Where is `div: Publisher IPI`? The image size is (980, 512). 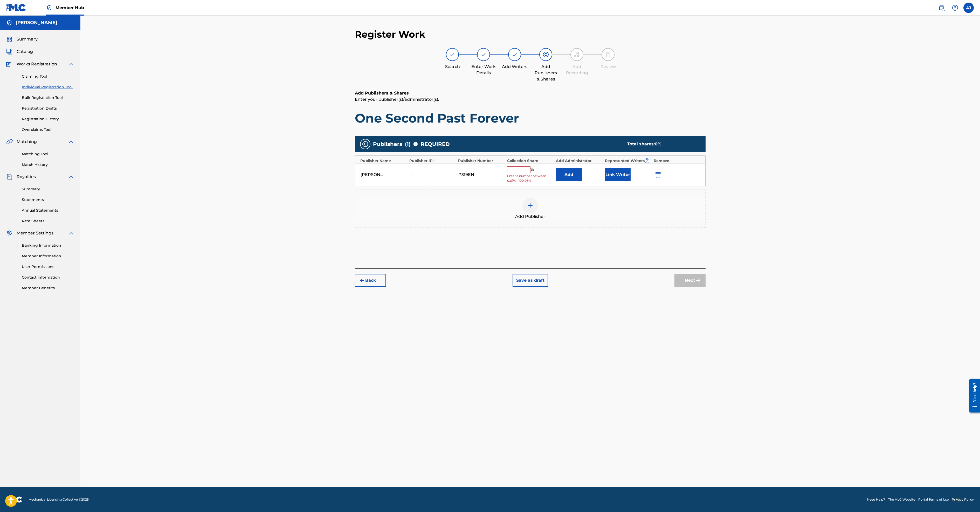 div: Publisher IPI is located at coordinates (433, 161).